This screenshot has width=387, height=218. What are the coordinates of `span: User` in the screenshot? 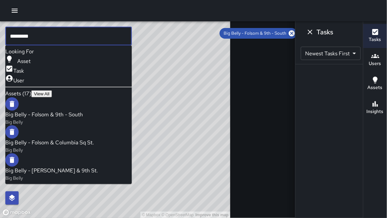 It's located at (19, 80).